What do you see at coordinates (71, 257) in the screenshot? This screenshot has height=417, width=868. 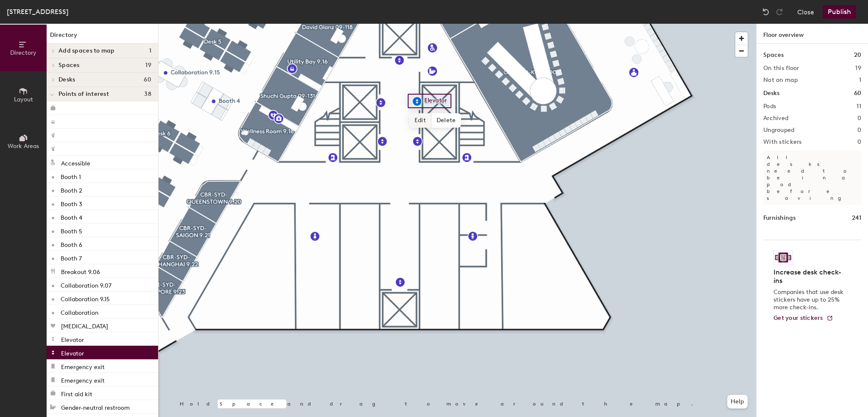 I see `p: Booth 7` at bounding box center [71, 257].